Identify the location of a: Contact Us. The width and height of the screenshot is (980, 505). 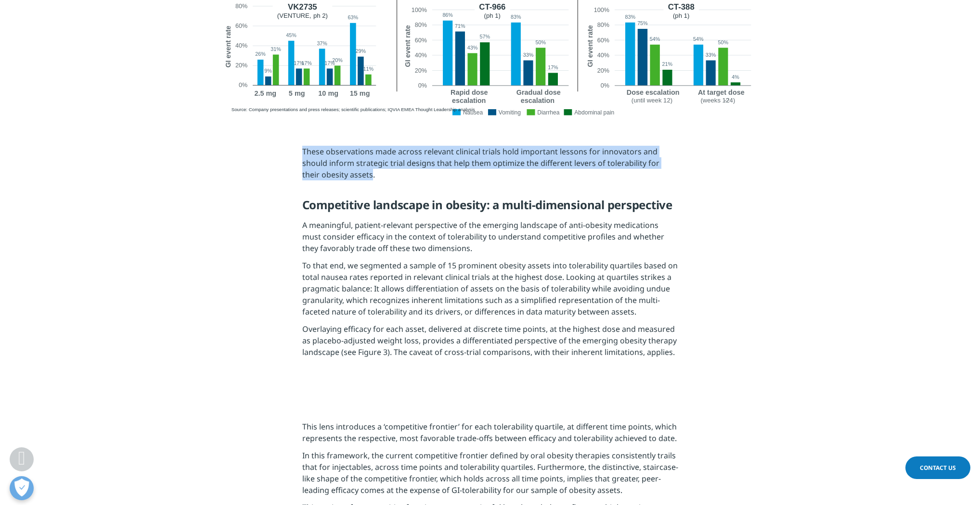
(938, 468).